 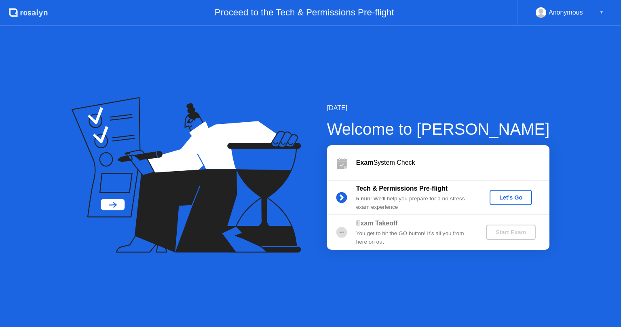 What do you see at coordinates (377, 223) in the screenshot?
I see `b: Exam Takeoff` at bounding box center [377, 223].